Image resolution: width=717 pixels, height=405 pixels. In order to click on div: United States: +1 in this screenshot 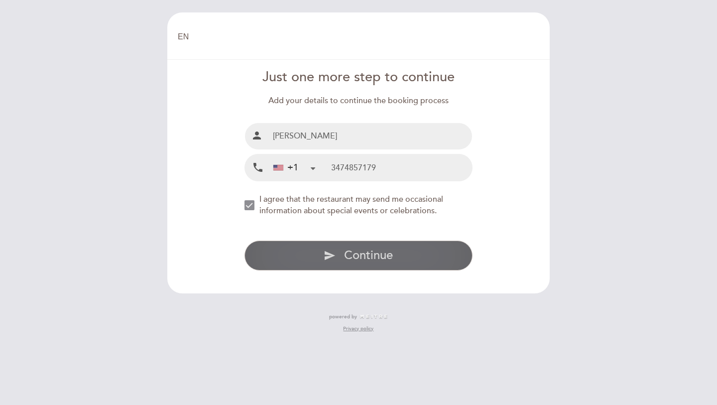, I will do `click(294, 167)`.